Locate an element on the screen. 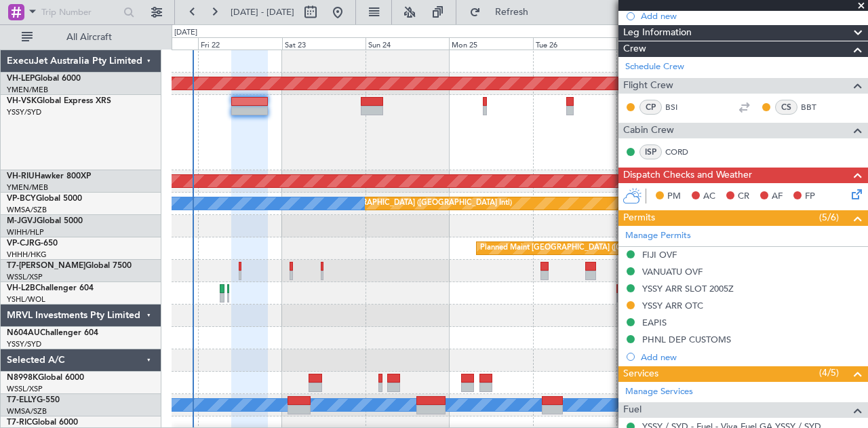 Image resolution: width=868 pixels, height=428 pixels. span: CR is located at coordinates (744, 196).